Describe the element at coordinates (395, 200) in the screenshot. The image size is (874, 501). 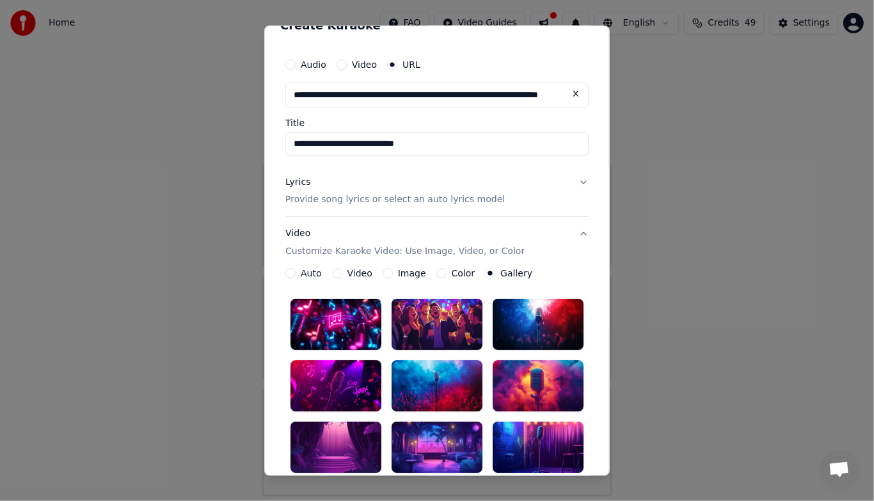
I see `p: Provide song lyrics or select an auto lyrics model` at that location.